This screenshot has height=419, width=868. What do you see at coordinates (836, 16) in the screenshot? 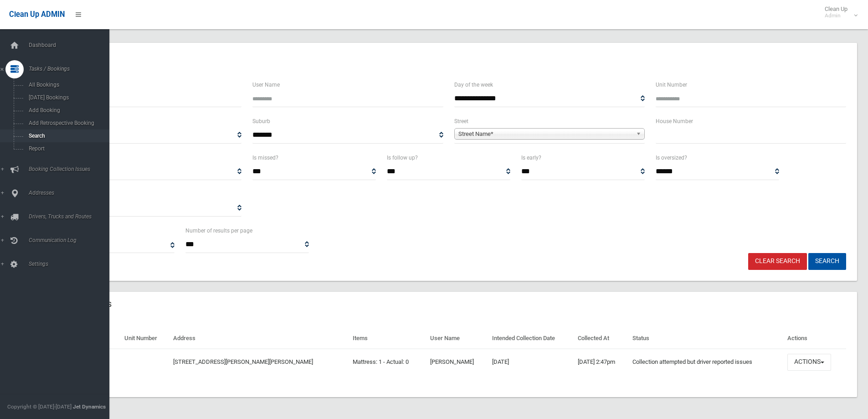
I see `small: Admin` at bounding box center [836, 16].